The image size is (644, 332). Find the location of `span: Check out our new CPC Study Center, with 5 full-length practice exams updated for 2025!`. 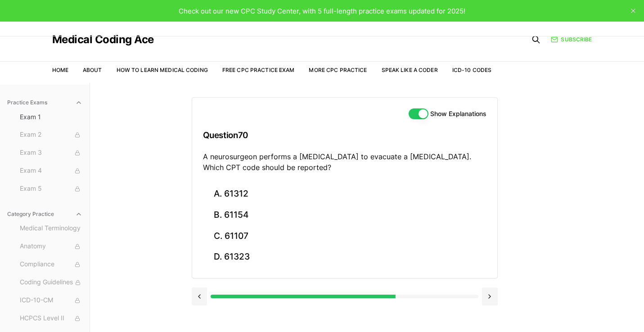

span: Check out our new CPC Study Center, with 5 full-length practice exams updated for 2025! is located at coordinates (322, 11).